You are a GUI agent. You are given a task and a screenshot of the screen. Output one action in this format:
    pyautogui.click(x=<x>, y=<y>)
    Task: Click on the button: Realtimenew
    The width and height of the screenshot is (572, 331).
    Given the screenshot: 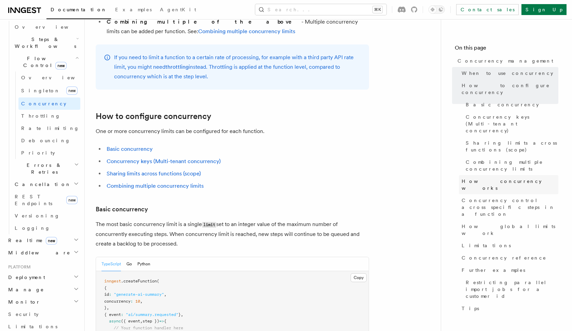 What is the action you would take?
    pyautogui.click(x=43, y=240)
    